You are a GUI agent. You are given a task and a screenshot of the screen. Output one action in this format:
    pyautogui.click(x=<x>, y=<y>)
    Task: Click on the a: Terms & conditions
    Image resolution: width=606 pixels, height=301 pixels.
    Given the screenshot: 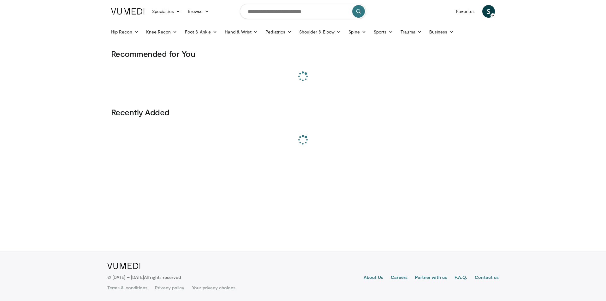 What is the action you would take?
    pyautogui.click(x=127, y=287)
    